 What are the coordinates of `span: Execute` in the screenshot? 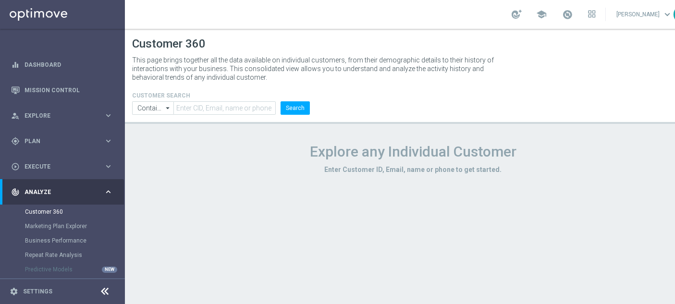 It's located at (64, 167).